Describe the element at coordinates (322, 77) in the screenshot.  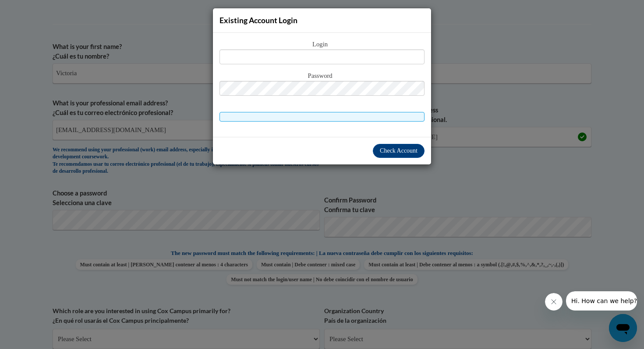
I see `span: Password` at that location.